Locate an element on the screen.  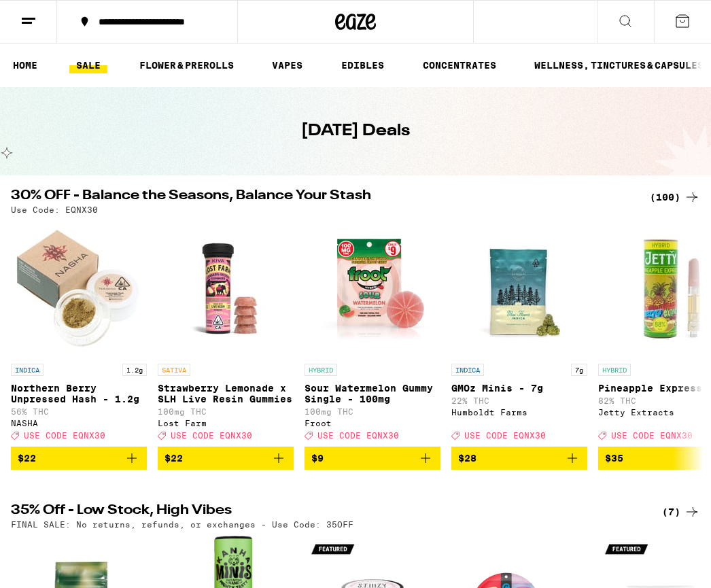
img: Froot - Sour Watermelon Gummy Single - 100mg is located at coordinates (372, 289).